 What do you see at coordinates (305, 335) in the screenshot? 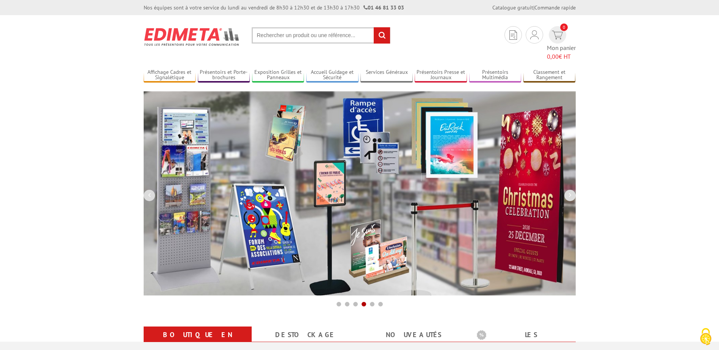
I see `a: Destockage` at bounding box center [305, 335].